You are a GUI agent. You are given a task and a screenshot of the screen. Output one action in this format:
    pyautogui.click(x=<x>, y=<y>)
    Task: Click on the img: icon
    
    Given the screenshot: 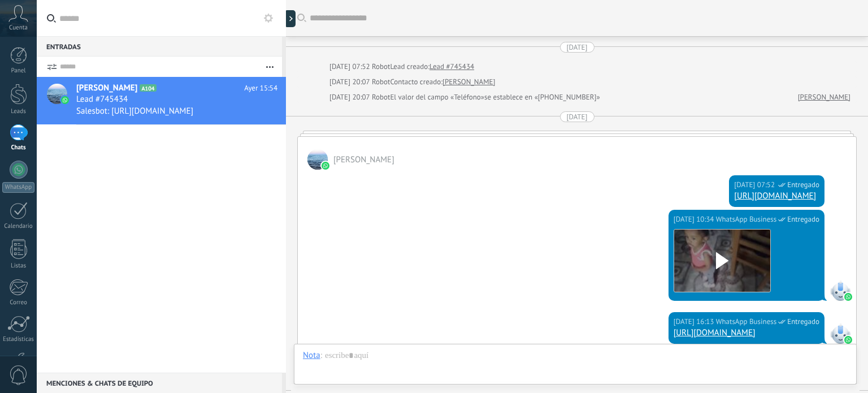 What is the action you would take?
    pyautogui.click(x=65, y=100)
    